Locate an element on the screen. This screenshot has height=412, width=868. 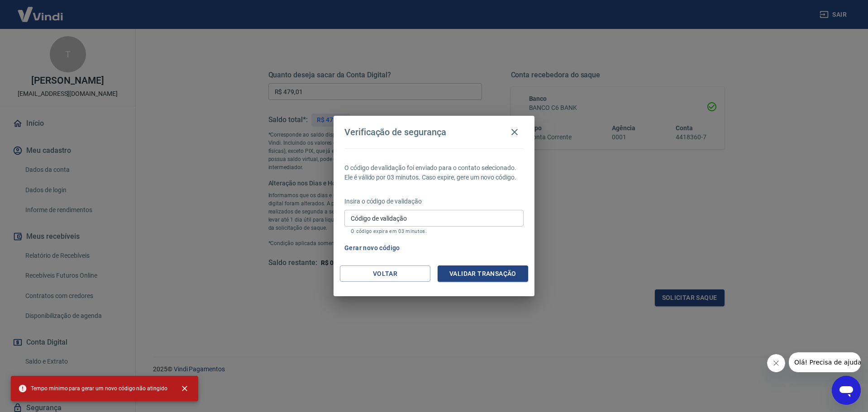
button: close is located at coordinates (185, 389).